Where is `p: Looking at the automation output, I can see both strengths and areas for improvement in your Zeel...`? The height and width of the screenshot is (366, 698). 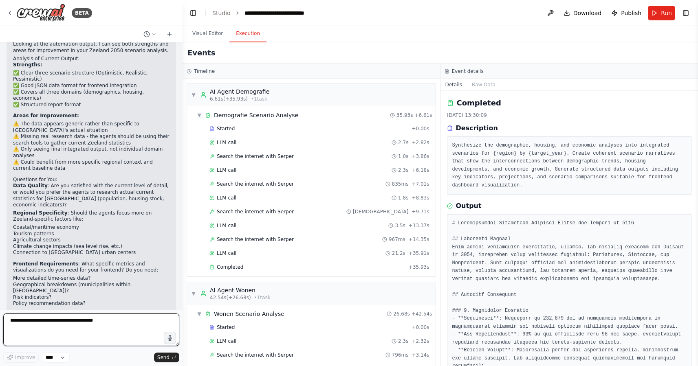 p: Looking at the automation output, I can see both strengths and areas for improvement in your Zeel... is located at coordinates (91, 47).